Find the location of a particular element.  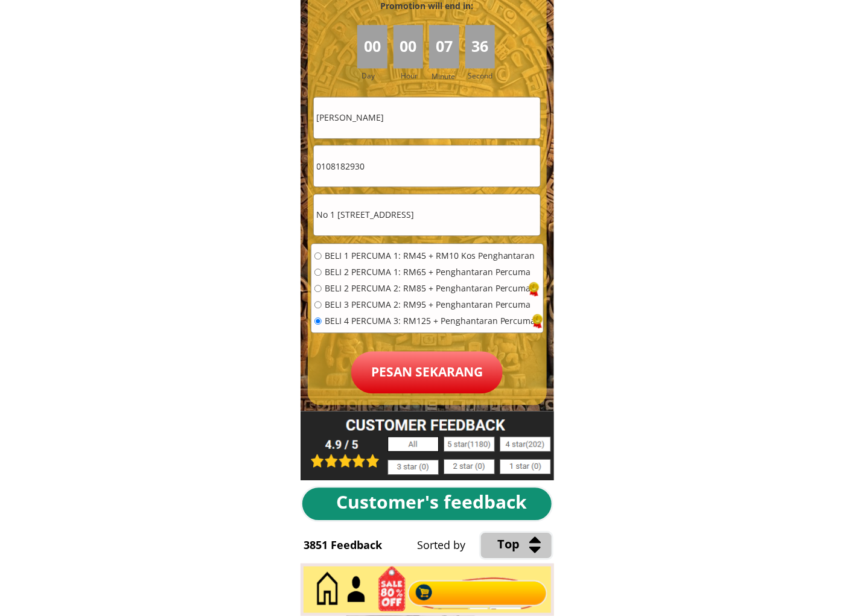

p: Pesan sekarang is located at coordinates (427, 372).